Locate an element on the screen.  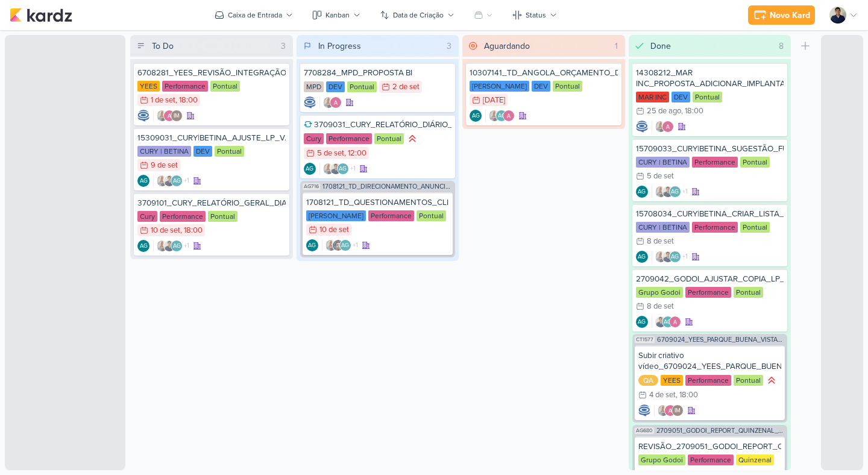
div: 8 is located at coordinates (782, 45).